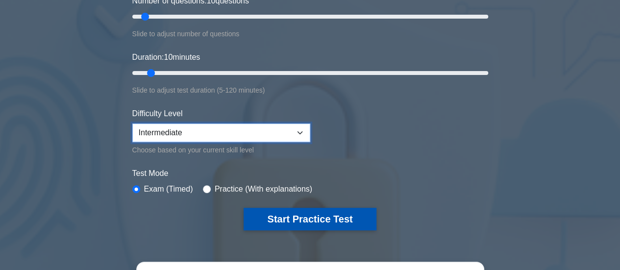 This screenshot has height=270, width=620. Describe the element at coordinates (169, 189) in the screenshot. I see `label: Exam (Timed)` at that location.